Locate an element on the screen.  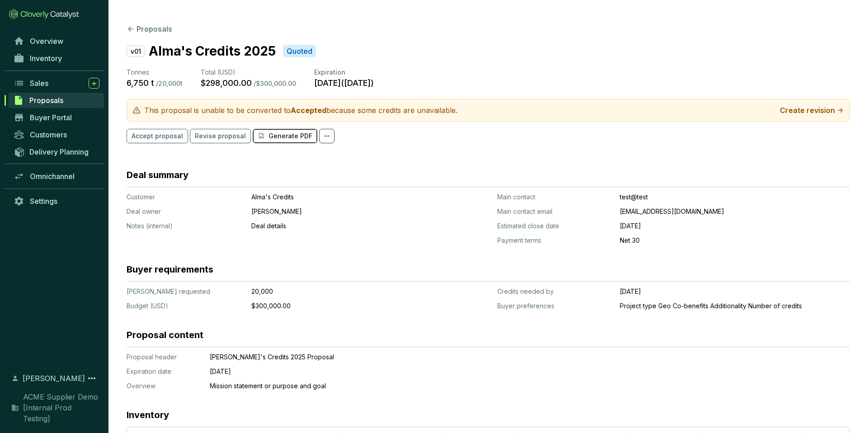
p: / $300,000.00 is located at coordinates (275, 84).